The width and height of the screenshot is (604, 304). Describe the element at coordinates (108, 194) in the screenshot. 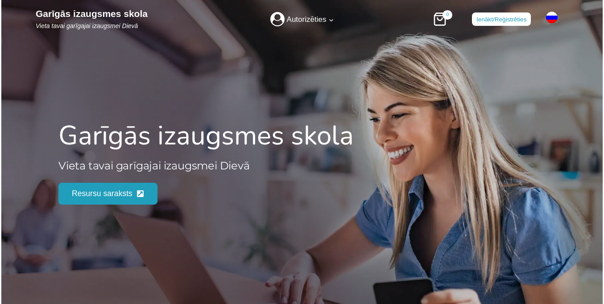

I see `a: Resursu saraksts` at that location.